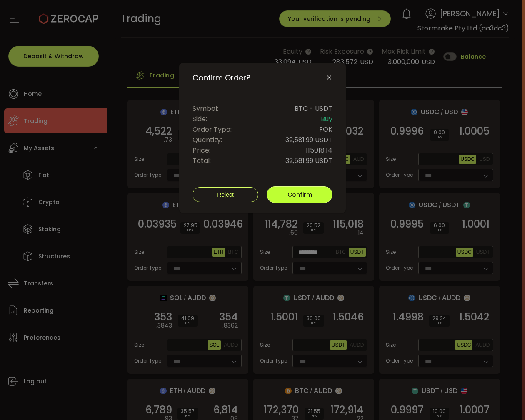  Describe the element at coordinates (199, 119) in the screenshot. I see `span: Side:` at that location.